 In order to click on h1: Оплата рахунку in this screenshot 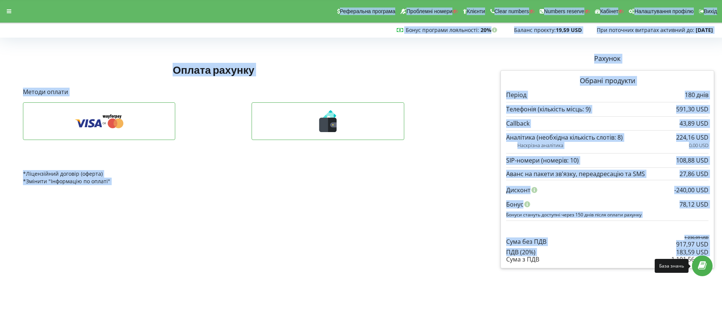, I will do `click(214, 70)`.